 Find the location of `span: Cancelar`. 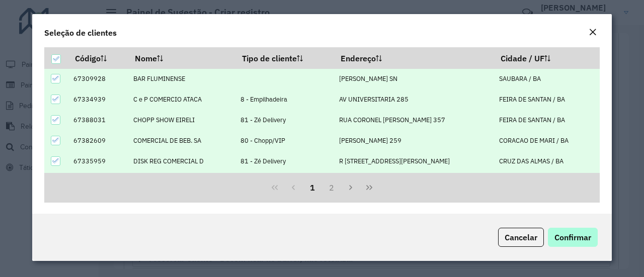

span: Cancelar is located at coordinates (521, 237).